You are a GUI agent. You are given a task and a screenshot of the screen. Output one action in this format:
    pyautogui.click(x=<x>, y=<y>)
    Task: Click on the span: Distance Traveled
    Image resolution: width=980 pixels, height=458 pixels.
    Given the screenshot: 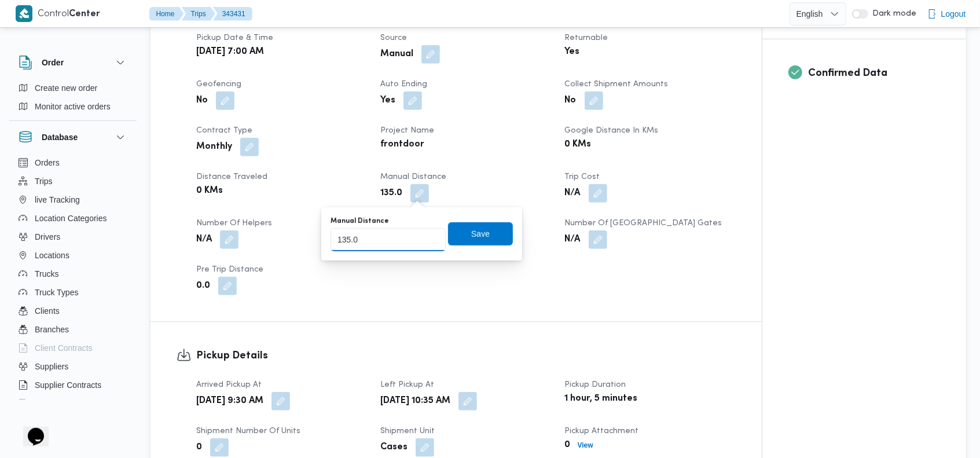 What is the action you would take?
    pyautogui.click(x=232, y=177)
    